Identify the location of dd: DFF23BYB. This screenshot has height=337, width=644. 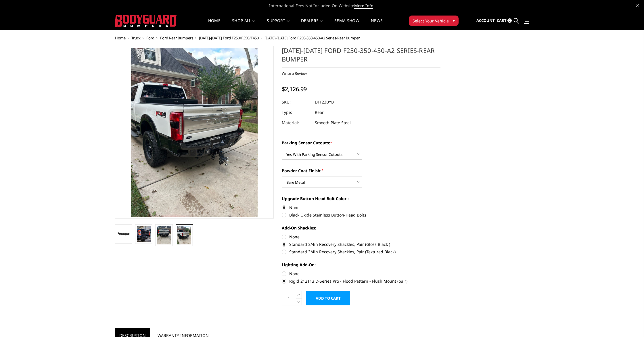
(325, 102).